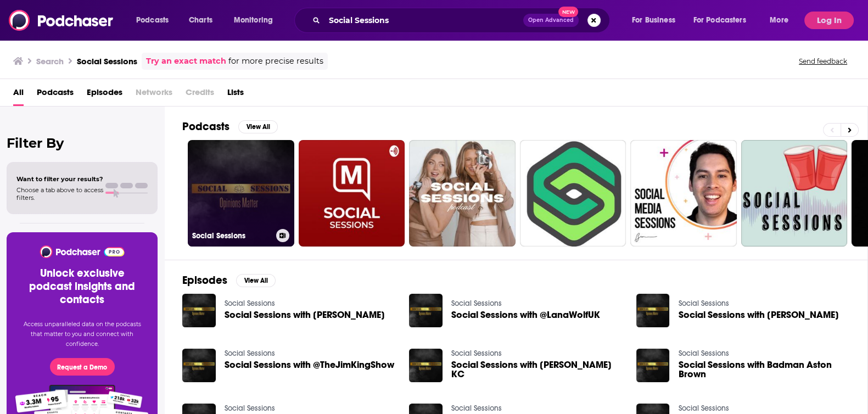  What do you see at coordinates (62, 20) in the screenshot?
I see `a: Podchaser - Follow, Share and Rate Podcasts` at bounding box center [62, 20].